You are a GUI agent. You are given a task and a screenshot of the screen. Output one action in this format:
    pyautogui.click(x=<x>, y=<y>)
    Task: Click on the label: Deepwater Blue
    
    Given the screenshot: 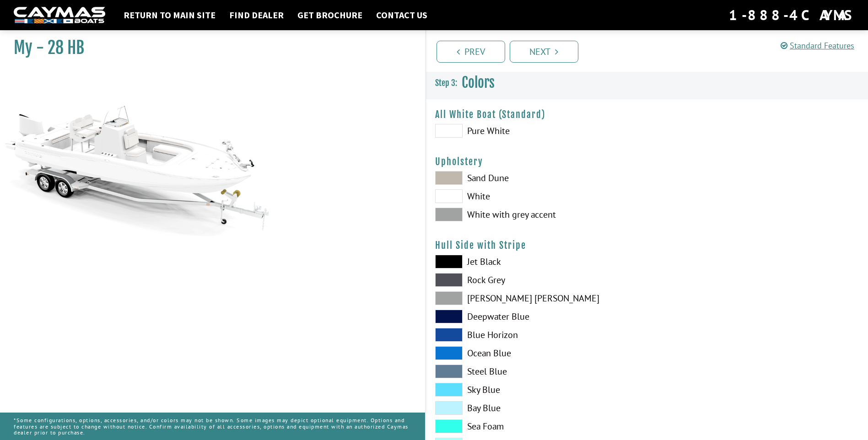 What is the action you would take?
    pyautogui.click(x=536, y=317)
    